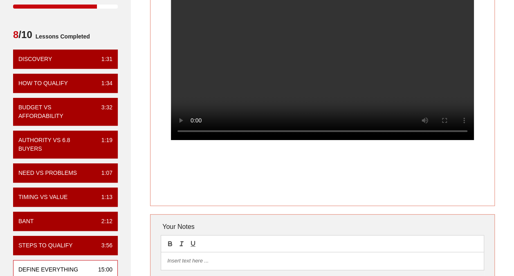 This screenshot has height=276, width=514. Describe the element at coordinates (26, 221) in the screenshot. I see `div: BANT` at that location.